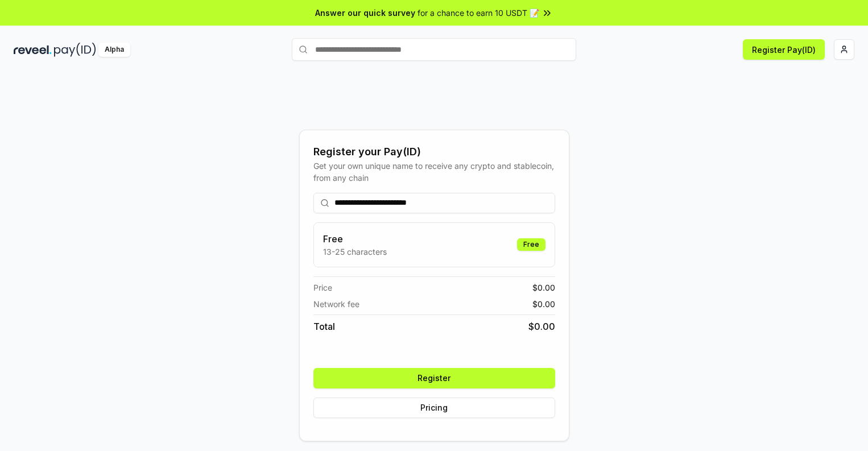 The height and width of the screenshot is (451, 868). I want to click on span: for a chance to earn 10 USDT 📝, so click(479, 12).